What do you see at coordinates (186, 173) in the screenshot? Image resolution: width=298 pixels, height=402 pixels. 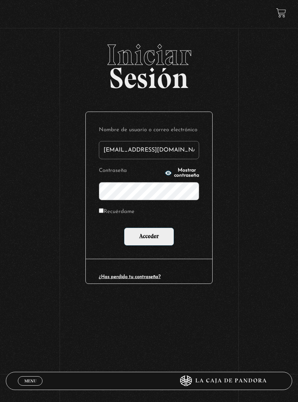 I see `span: Mostrar contraseña` at bounding box center [186, 173].